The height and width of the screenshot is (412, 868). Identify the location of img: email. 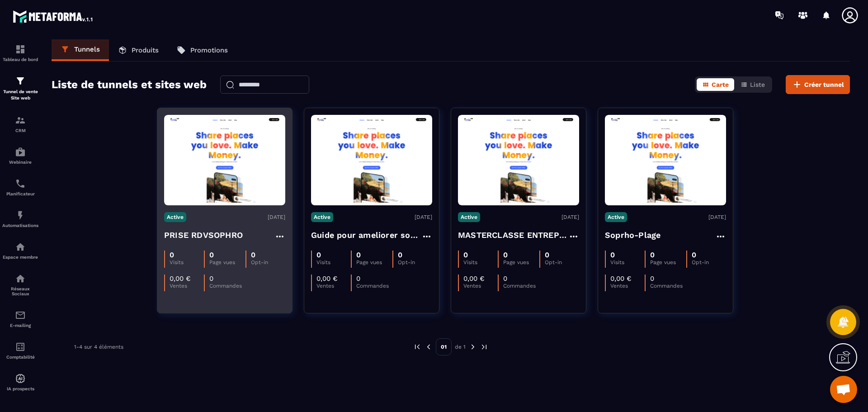
(20, 315).